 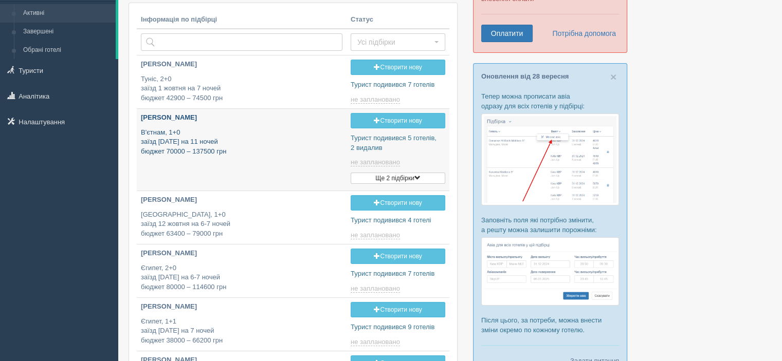 What do you see at coordinates (507, 33) in the screenshot?
I see `a: Оплатити` at bounding box center [507, 33].